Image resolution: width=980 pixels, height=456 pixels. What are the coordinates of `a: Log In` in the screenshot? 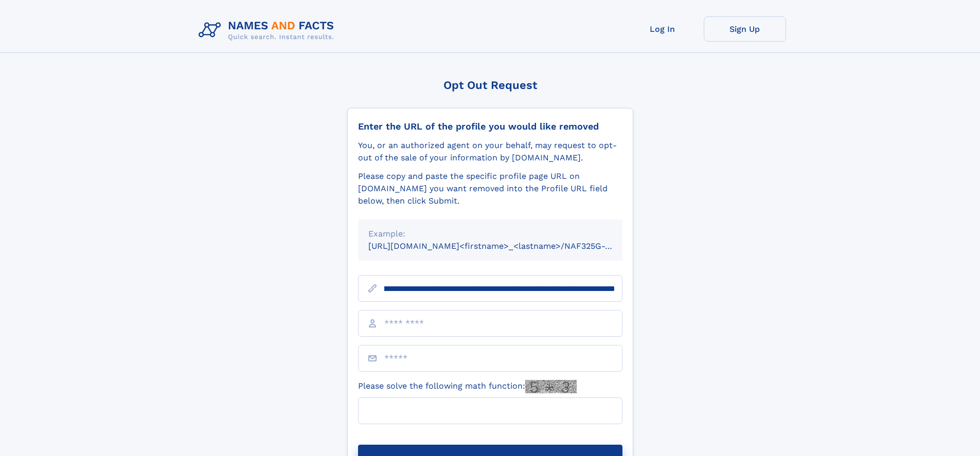 It's located at (662, 29).